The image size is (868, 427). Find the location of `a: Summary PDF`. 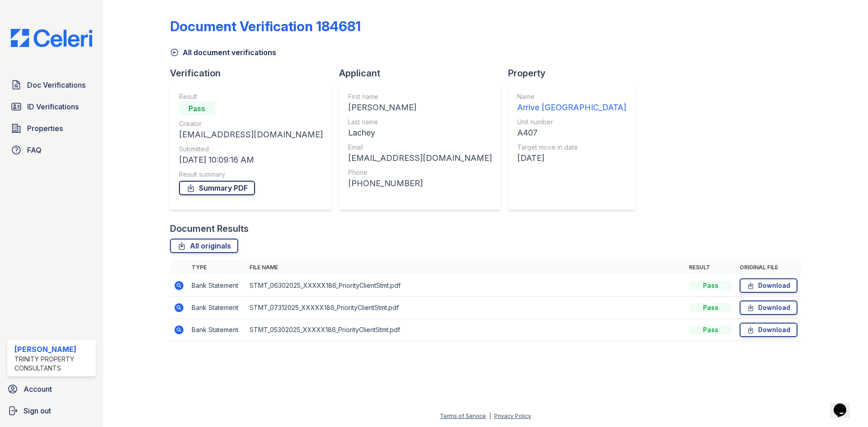

a: Summary PDF is located at coordinates (217, 188).